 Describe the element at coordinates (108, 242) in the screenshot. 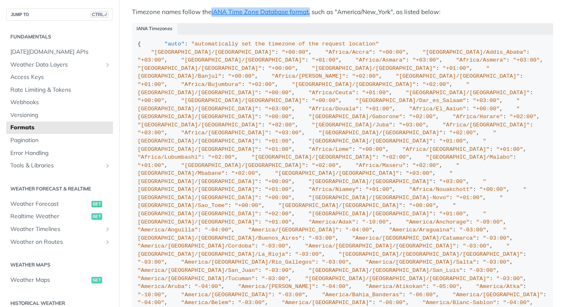

I see `button: Show subpages for Weather on Routes` at that location.